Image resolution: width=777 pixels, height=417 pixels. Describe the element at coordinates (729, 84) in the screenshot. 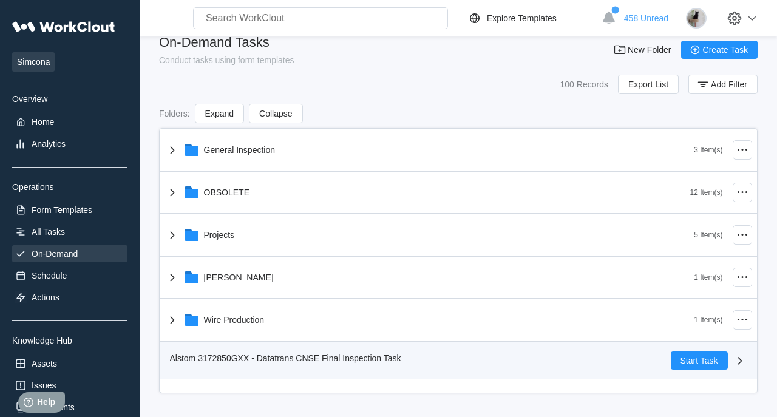

I see `span: Add Filter` at that location.